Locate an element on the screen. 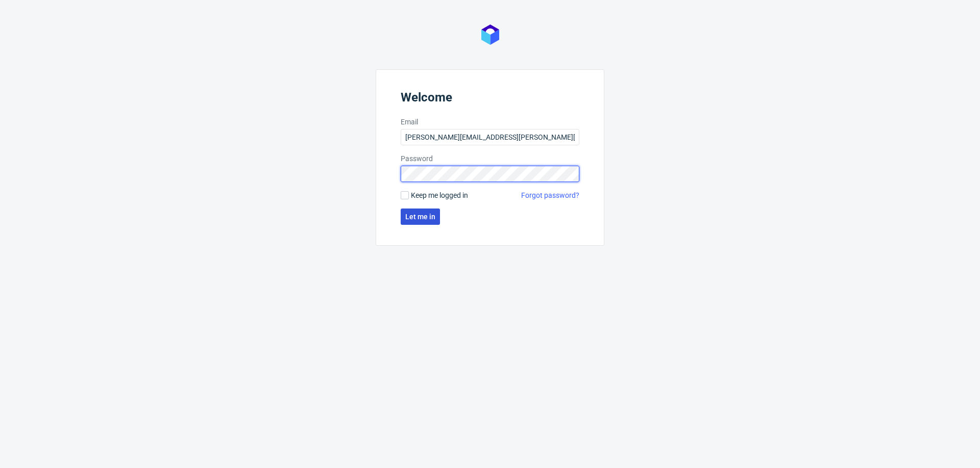  label: Password is located at coordinates (490, 159).